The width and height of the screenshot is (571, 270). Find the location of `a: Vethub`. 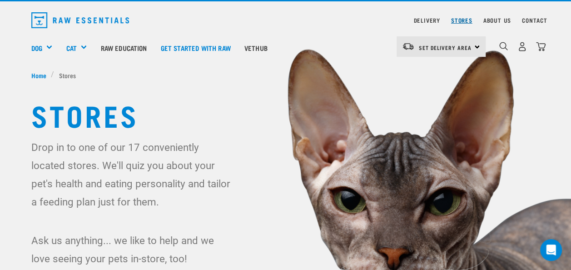

a: Vethub is located at coordinates (256, 48).